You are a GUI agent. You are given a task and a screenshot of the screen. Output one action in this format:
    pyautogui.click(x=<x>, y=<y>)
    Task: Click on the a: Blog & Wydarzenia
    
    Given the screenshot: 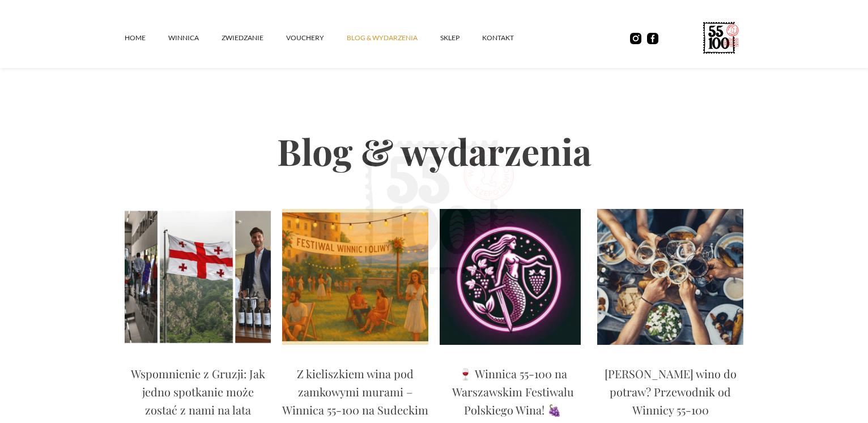 What is the action you would take?
    pyautogui.click(x=393, y=38)
    